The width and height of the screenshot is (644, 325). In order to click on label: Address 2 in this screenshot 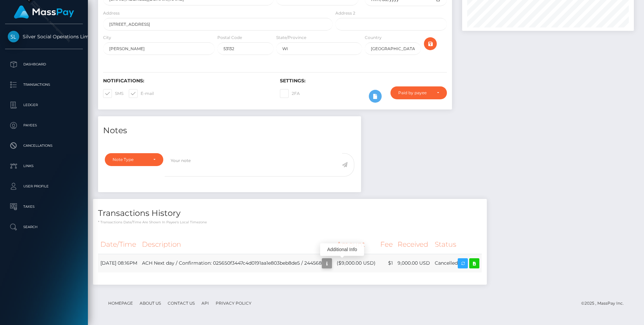, I will do `click(346, 13)`.